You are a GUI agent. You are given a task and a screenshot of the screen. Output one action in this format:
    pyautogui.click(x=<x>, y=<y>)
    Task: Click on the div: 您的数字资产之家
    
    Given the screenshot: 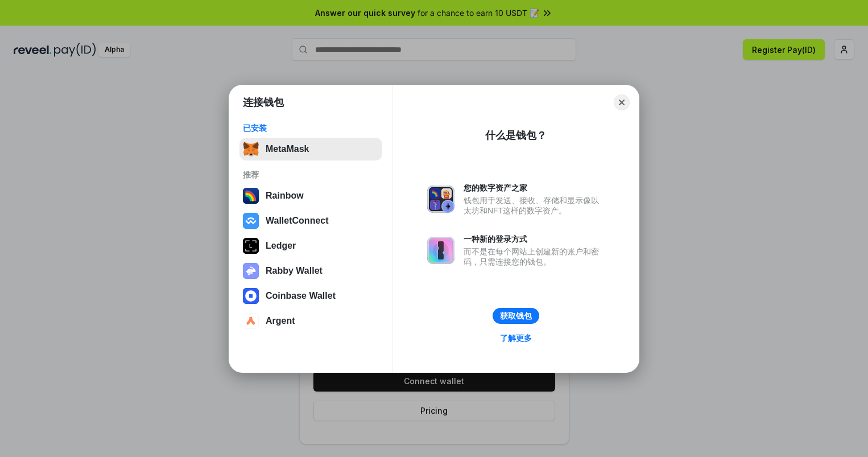 What is the action you would take?
    pyautogui.click(x=534, y=188)
    